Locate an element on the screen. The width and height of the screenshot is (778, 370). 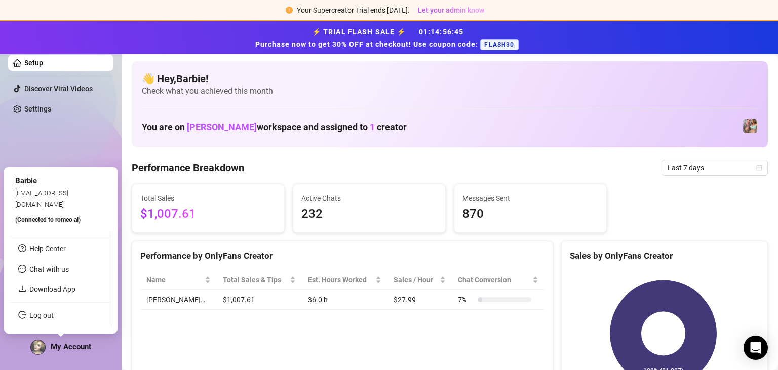
th: Name is located at coordinates (178, 280).